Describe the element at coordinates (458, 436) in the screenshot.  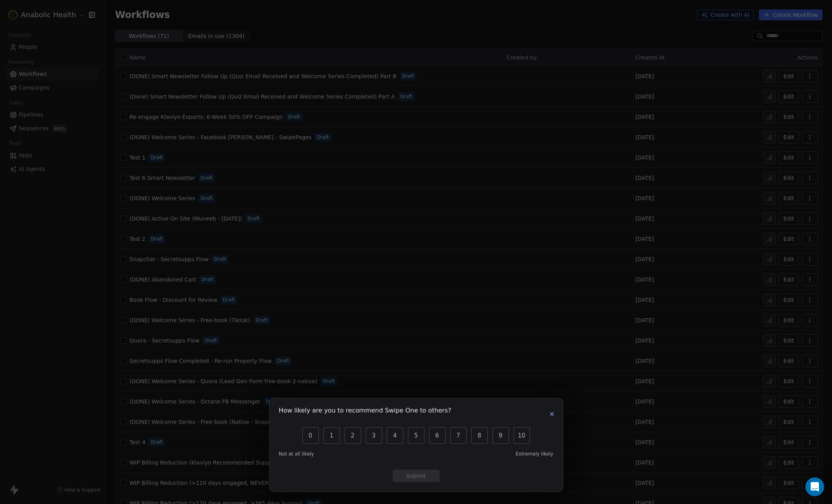
I see `button: 7` at that location.